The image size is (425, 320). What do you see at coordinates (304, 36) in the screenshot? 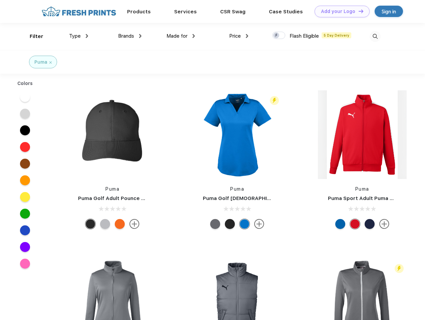
I see `span: Flash Eligible` at bounding box center [304, 36].